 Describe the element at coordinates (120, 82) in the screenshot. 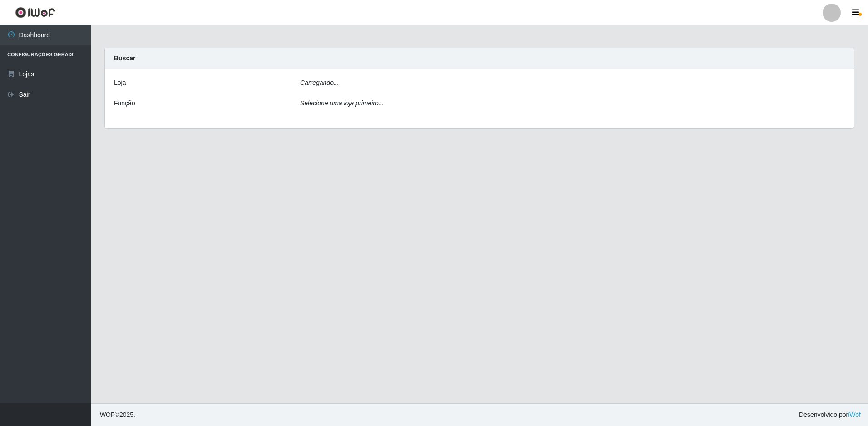

I see `label: Loja` at that location.